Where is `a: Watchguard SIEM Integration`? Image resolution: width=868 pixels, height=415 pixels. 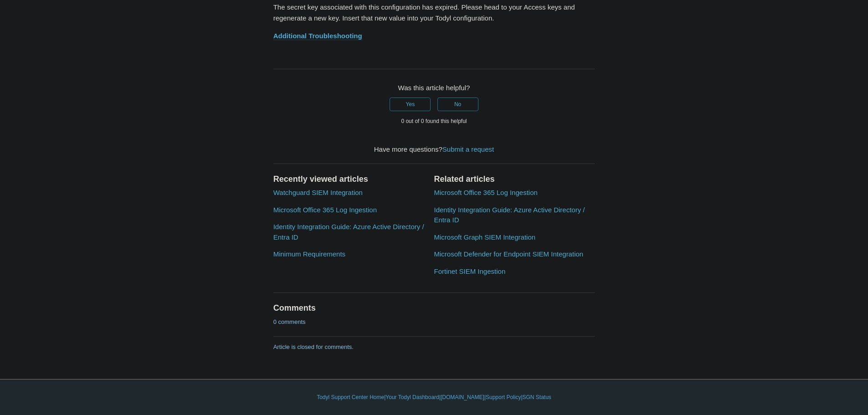
a: Watchguard SIEM Integration is located at coordinates (318, 192).